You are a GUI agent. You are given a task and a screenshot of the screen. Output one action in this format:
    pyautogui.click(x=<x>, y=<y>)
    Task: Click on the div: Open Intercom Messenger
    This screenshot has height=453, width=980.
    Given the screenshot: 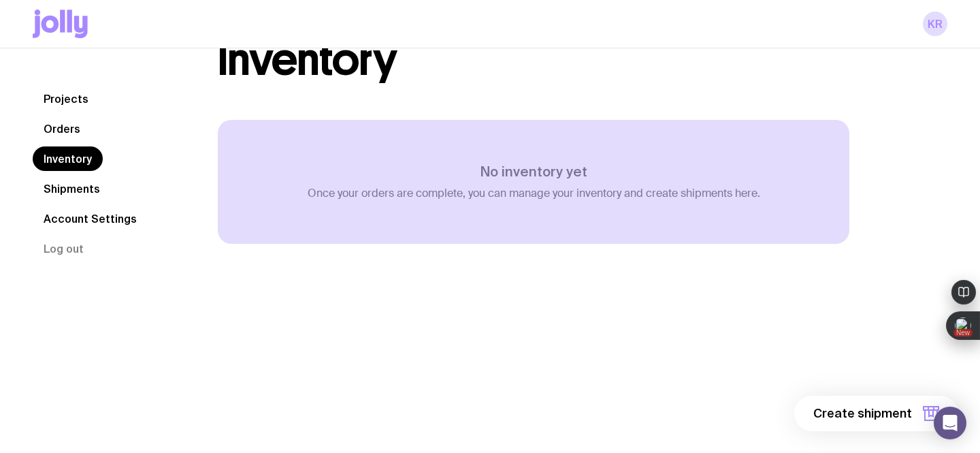 What is the action you would take?
    pyautogui.click(x=950, y=423)
    